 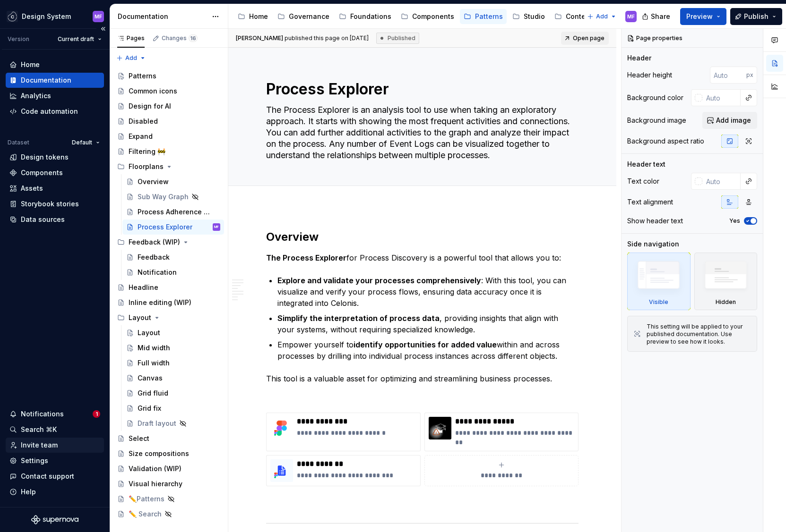 What do you see at coordinates (303, 17) in the screenshot?
I see `a: Governance` at bounding box center [303, 17].